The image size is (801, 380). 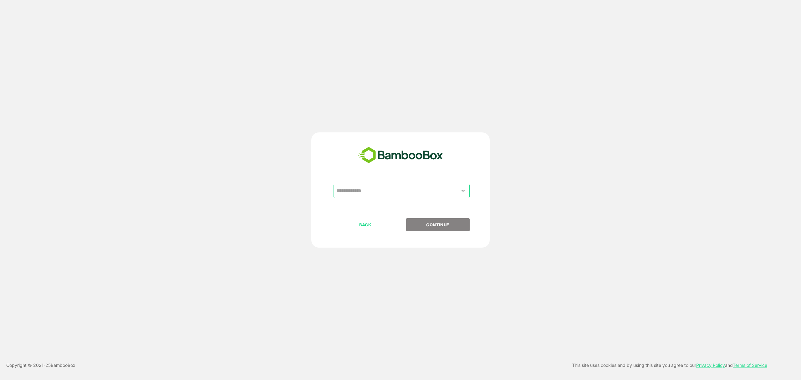 What do you see at coordinates (669, 365) in the screenshot?
I see `p: This site uses cookies and by using this site you agree to our and` at bounding box center [669, 365].